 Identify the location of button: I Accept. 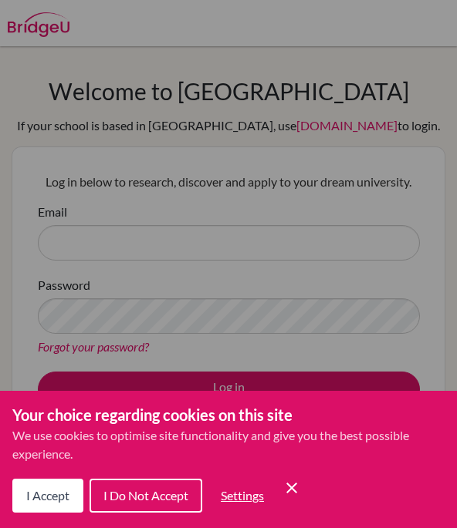
(48, 496).